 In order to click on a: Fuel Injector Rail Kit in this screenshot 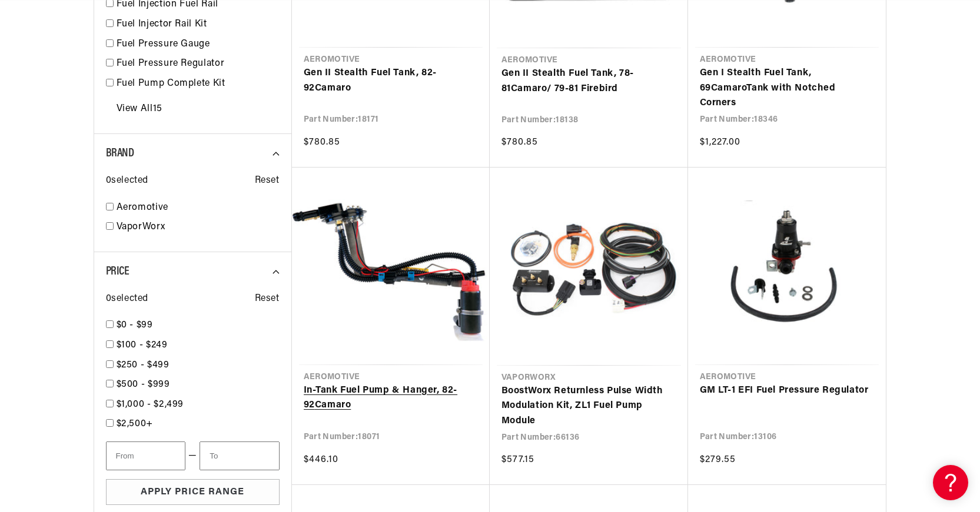, I will do `click(198, 24)`.